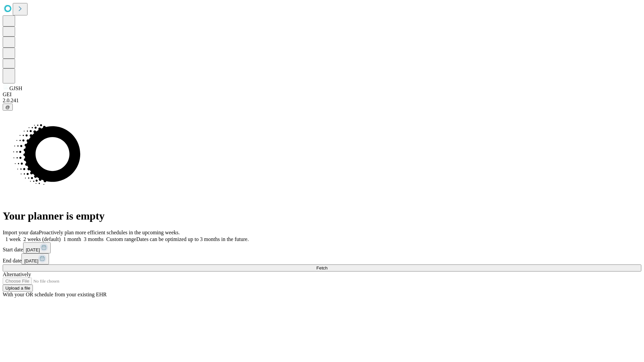 Image resolution: width=644 pixels, height=362 pixels. I want to click on span: Dates can be optimized up to 3 months in the future., so click(192, 239).